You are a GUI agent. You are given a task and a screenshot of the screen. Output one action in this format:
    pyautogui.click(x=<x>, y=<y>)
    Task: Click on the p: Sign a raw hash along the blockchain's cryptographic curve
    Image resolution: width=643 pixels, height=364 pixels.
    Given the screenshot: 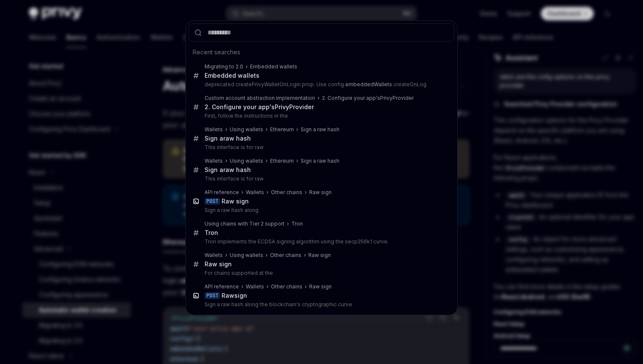 What is the action you would take?
    pyautogui.click(x=321, y=305)
    